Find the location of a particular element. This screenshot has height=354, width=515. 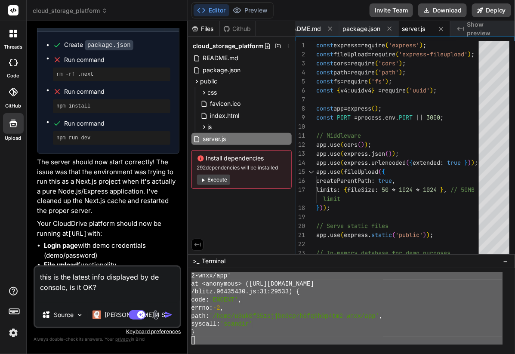

span: 'ENOENT' is located at coordinates (224, 300).